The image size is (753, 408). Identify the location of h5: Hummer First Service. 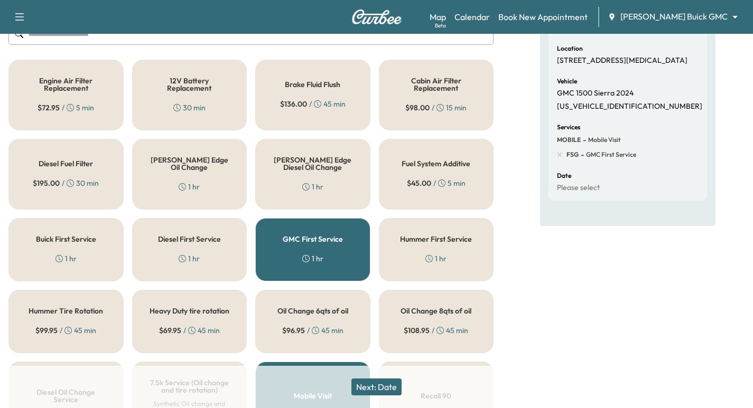
(436, 239).